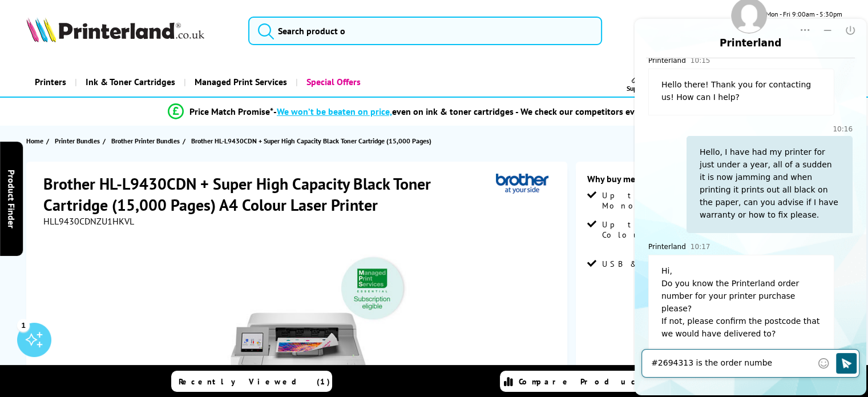 The image size is (868, 397). What do you see at coordinates (637, 88) in the screenshot?
I see `span: Support` at bounding box center [637, 88].